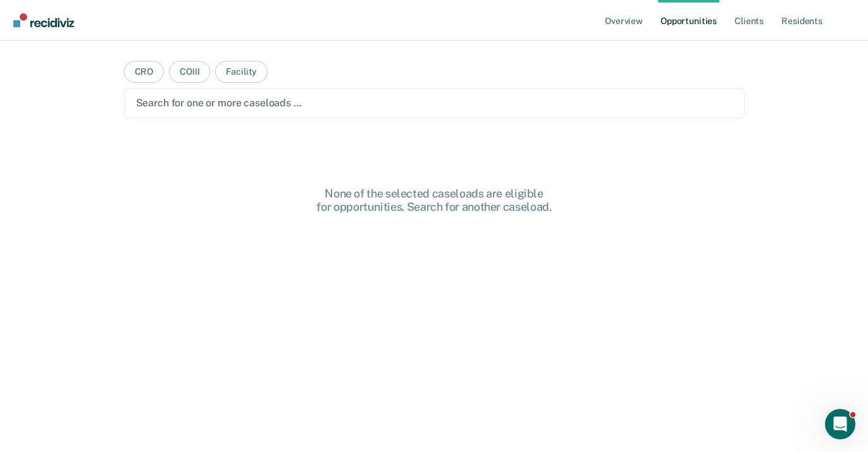 The width and height of the screenshot is (868, 452). I want to click on button: COIII, so click(189, 71).